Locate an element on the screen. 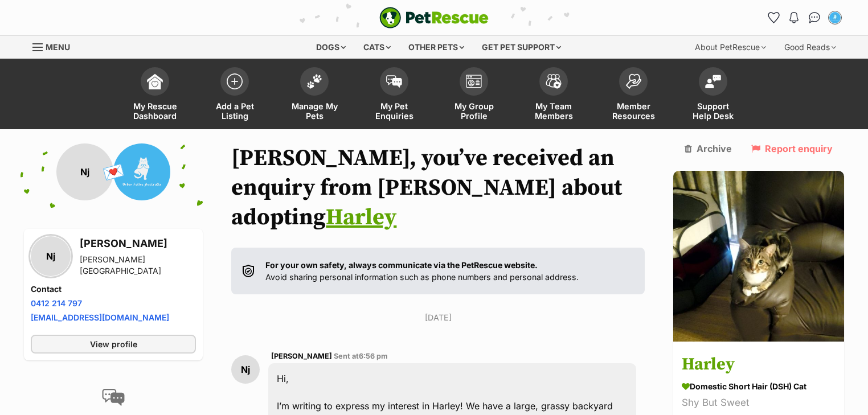  div: Shy But Sweet is located at coordinates (759, 403).